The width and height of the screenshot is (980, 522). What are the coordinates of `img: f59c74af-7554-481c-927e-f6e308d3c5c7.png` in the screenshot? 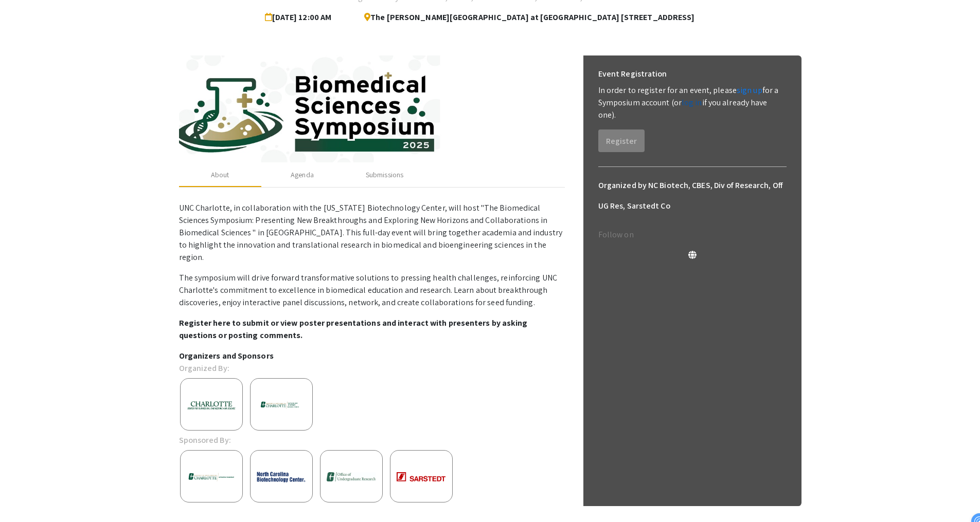 It's located at (281, 405).